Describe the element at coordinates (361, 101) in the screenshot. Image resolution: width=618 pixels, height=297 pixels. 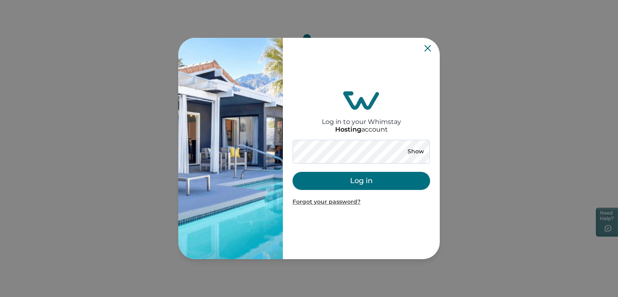
I see `img: login-logo` at that location.